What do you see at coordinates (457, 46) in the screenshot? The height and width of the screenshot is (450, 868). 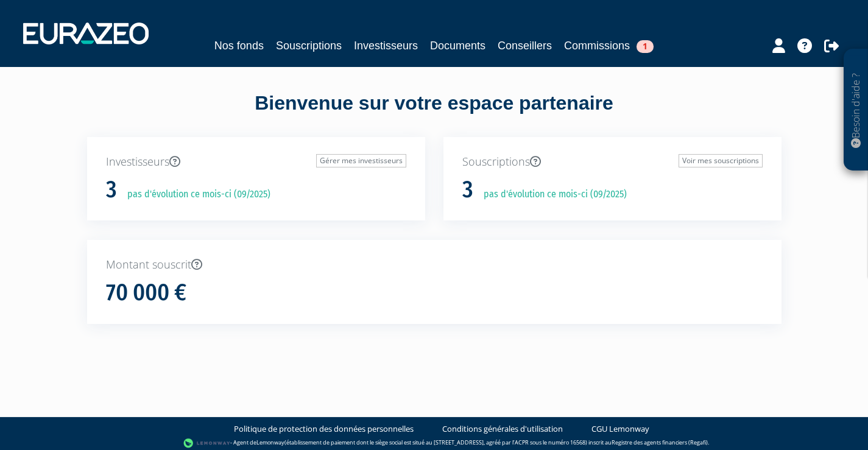 I see `a: Documents` at bounding box center [457, 46].